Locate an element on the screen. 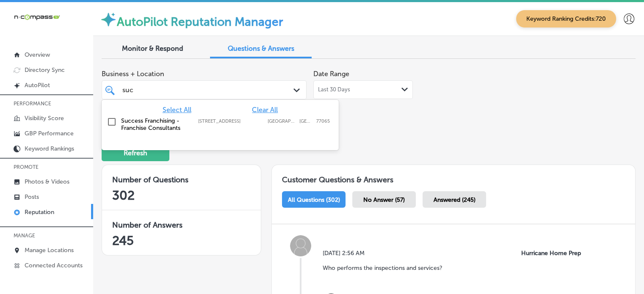 The height and width of the screenshot is (294, 644). p: Connected Accounts is located at coordinates (54, 266).